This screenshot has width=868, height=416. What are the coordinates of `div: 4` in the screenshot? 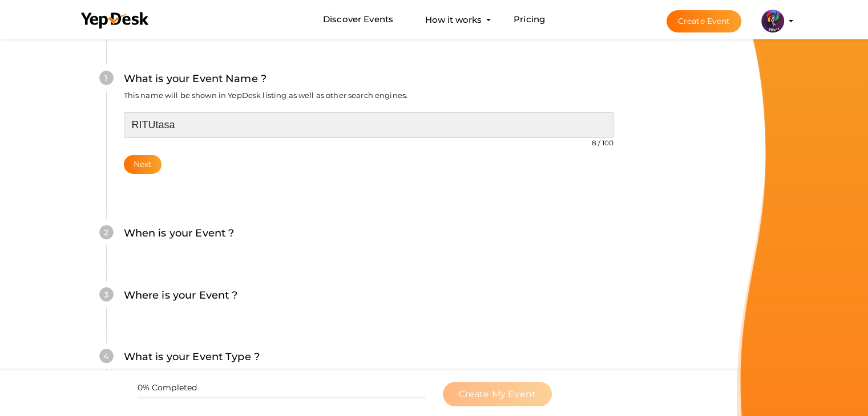 It's located at (106, 356).